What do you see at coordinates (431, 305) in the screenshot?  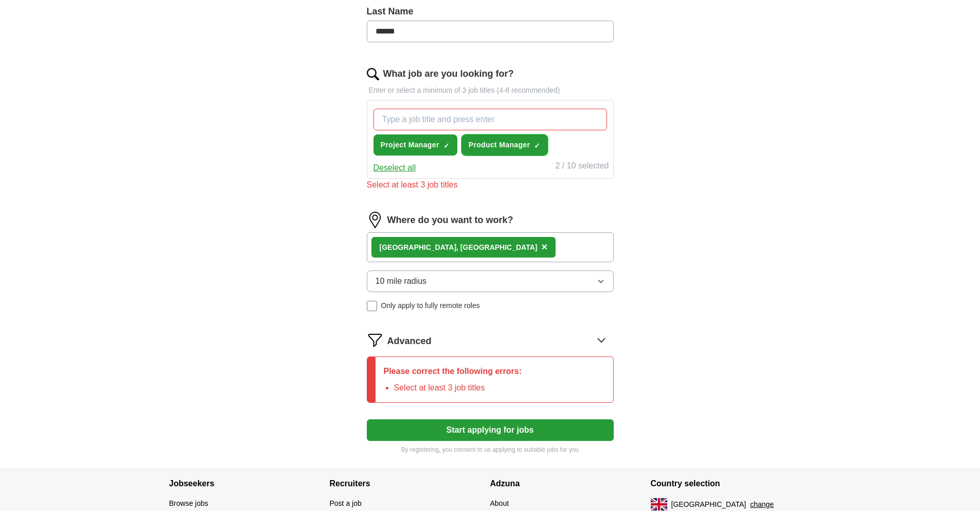 I see `span: Only apply to fully remote roles` at bounding box center [431, 305].